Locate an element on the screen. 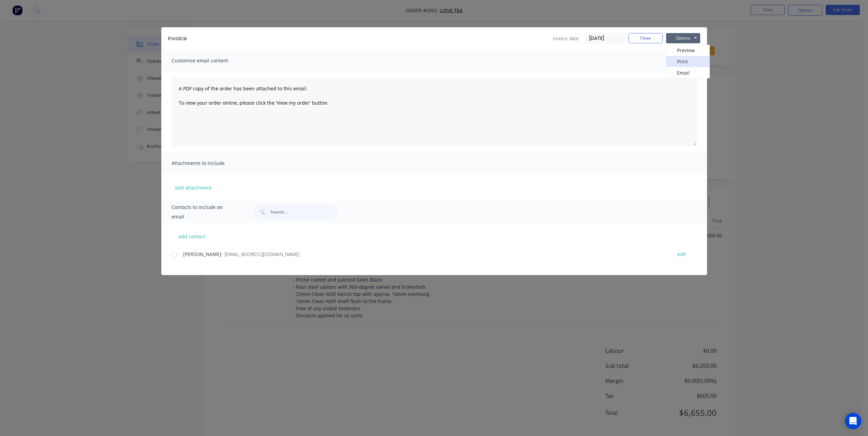  button: edit is located at coordinates (681, 254).